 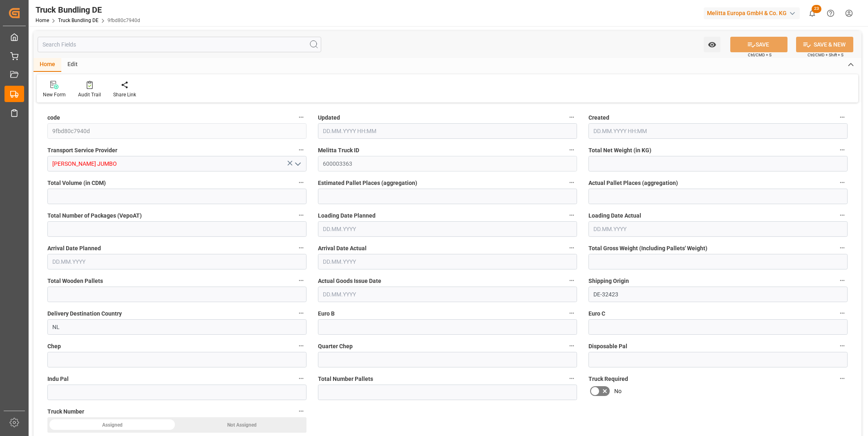 What do you see at coordinates (367, 183) in the screenshot?
I see `span: Estimated Pallet Places (aggregation)` at bounding box center [367, 183].